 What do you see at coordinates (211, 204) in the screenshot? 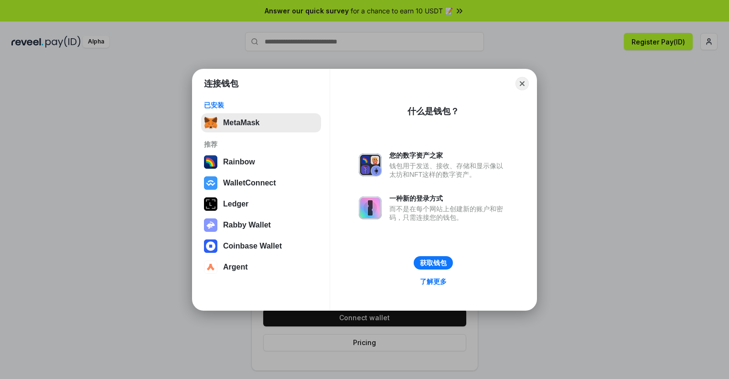
I see `img: svg+xml,%3Csvg%20xmlns%3D%22http%3A%2F%2Fwww.w3.org%2F2000%2Fsvg%22%20width%3D%2228%22%20height%3...` at bounding box center [211, 204].